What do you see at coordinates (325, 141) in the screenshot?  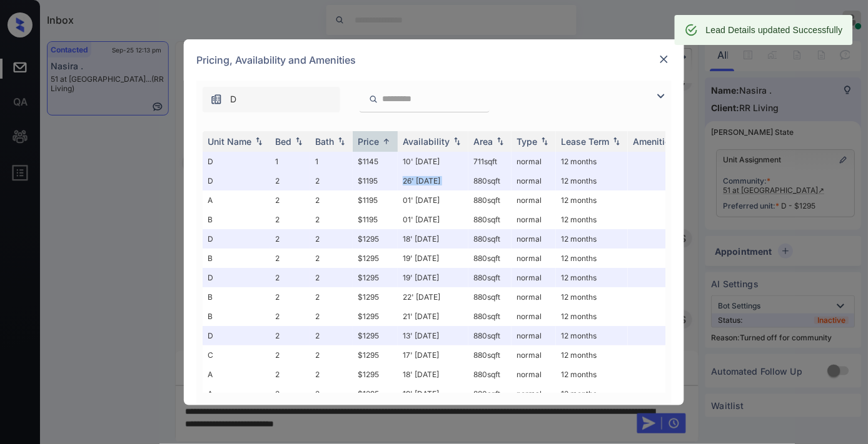 I see `div: Bath` at bounding box center [325, 141].